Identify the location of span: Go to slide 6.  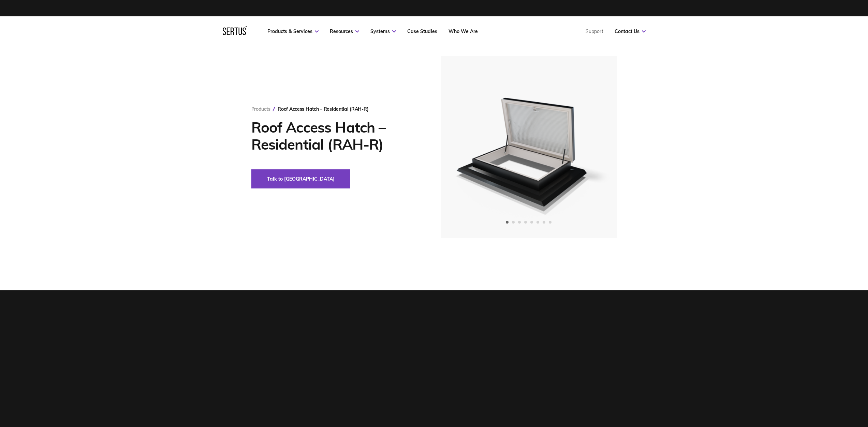
(538, 223).